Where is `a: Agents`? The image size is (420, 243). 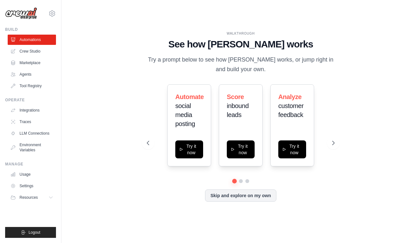 a: Agents is located at coordinates (32, 74).